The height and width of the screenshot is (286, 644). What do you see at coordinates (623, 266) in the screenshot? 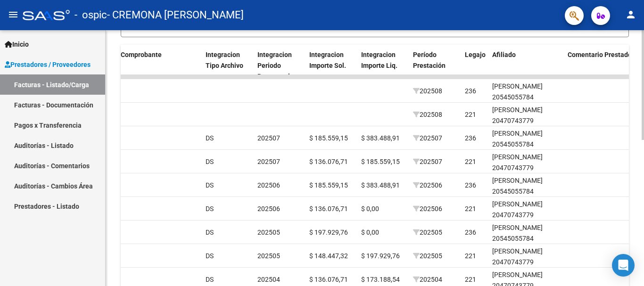
I see `div: Open Intercom Messenger` at bounding box center [623, 266].